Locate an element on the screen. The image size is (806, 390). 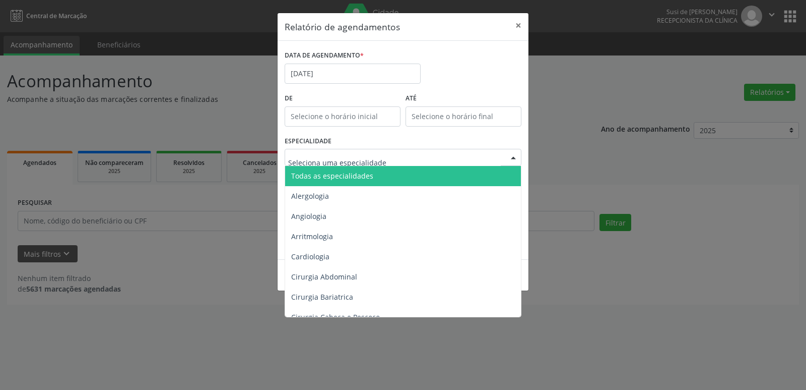
button: Close is located at coordinates (519, 25).